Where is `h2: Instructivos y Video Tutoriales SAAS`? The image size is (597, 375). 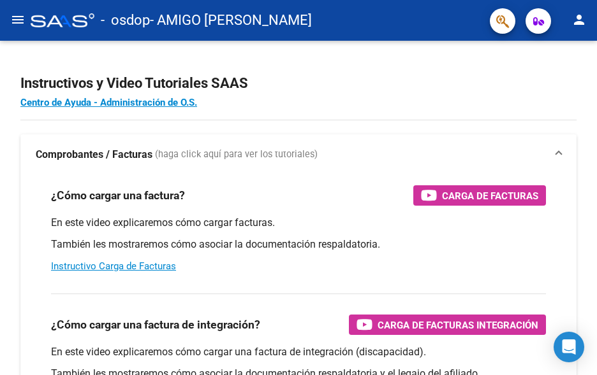 h2: Instructivos y Video Tutoriales SAAS is located at coordinates (298, 84).